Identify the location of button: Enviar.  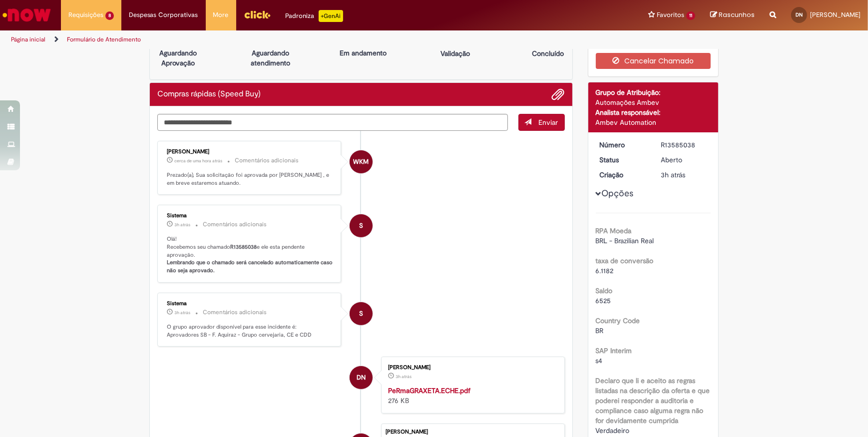
(542, 122).